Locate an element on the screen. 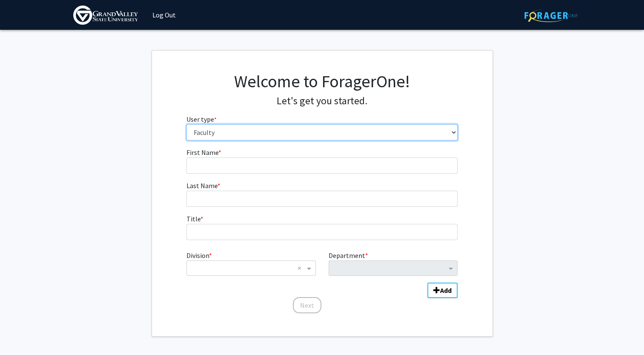 This screenshot has height=355, width=644. label: User type is located at coordinates (202, 119).